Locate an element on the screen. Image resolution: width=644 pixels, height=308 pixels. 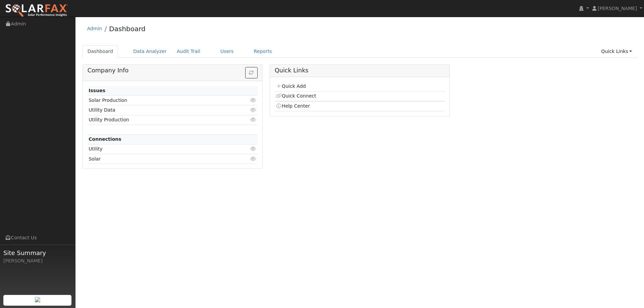
a: Users is located at coordinates (227, 51).